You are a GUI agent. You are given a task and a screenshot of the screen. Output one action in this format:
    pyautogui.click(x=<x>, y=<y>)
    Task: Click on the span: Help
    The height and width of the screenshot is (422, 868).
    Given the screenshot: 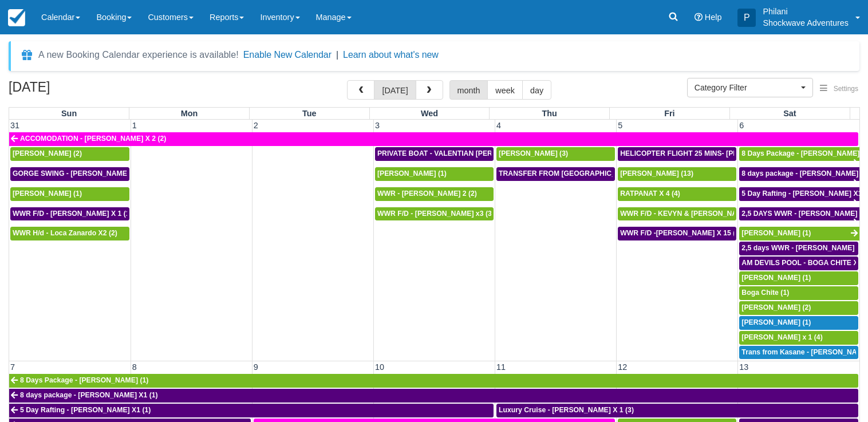 What is the action you would take?
    pyautogui.click(x=713, y=17)
    